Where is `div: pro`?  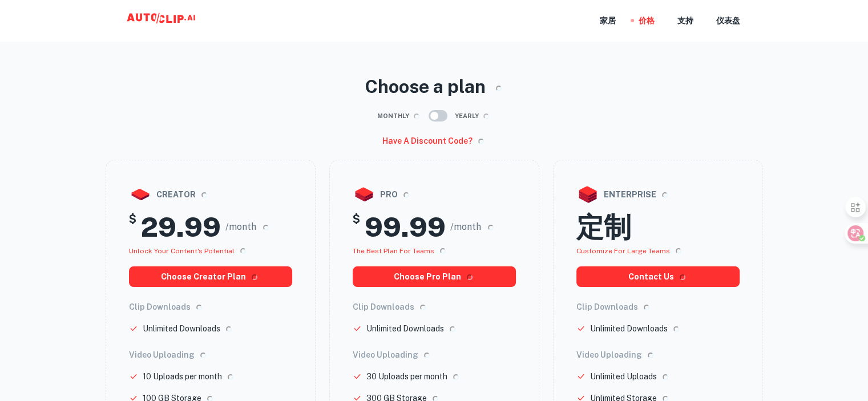
div: pro is located at coordinates (434, 194).